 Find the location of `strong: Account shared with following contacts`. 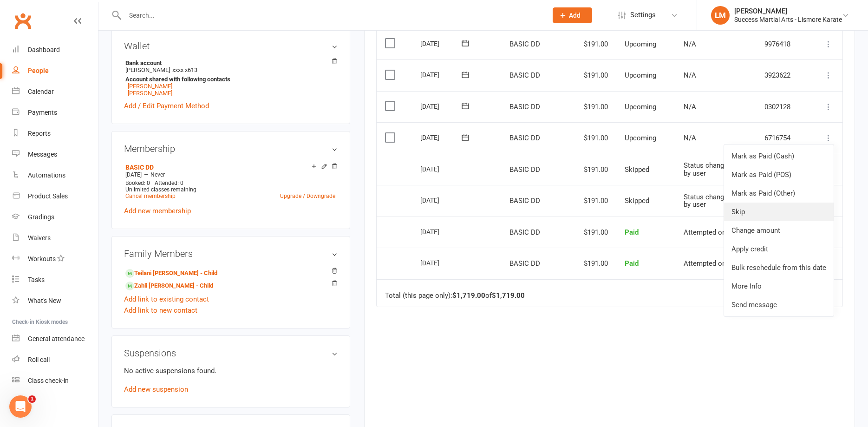

strong: Account shared with following contacts is located at coordinates (229, 79).